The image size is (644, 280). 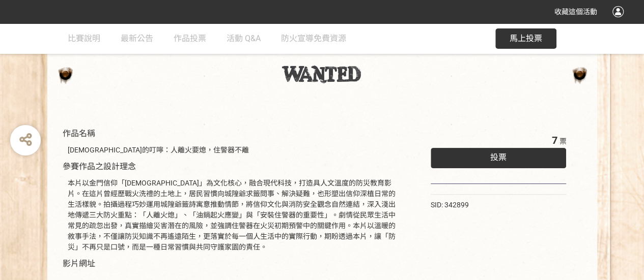 I want to click on a: 活動 Q&A, so click(x=243, y=39).